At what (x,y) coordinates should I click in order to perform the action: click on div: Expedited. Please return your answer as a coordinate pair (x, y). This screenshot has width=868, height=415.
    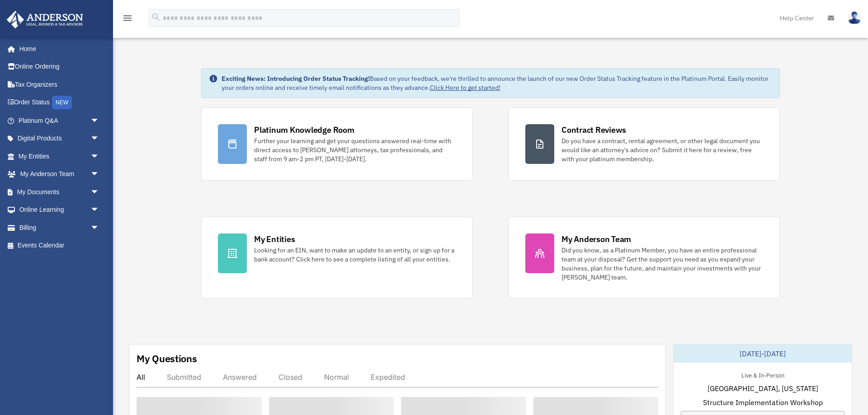
    Looking at the image, I should click on (388, 378).